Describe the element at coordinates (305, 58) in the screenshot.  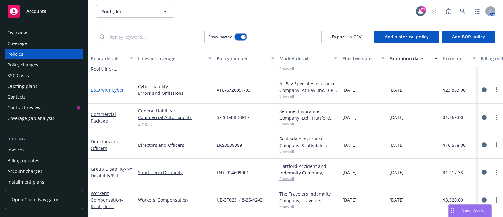
I see `div: Market details` at that location.